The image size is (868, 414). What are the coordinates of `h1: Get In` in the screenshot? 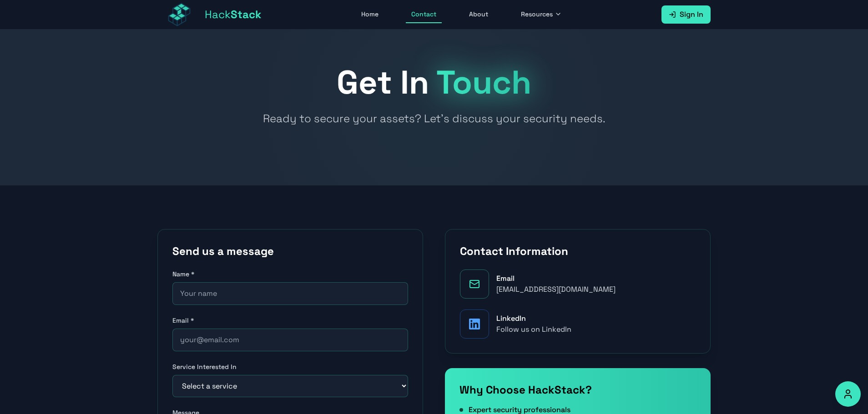 It's located at (434, 82).